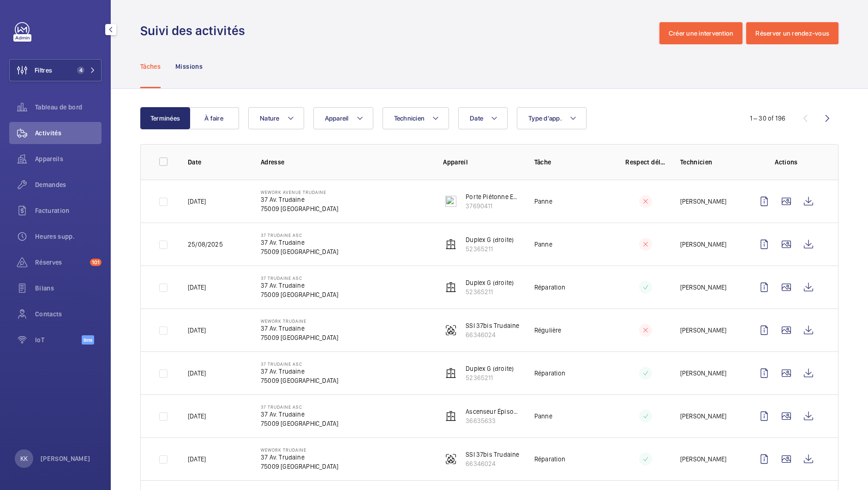  Describe the element at coordinates (269, 118) in the screenshot. I see `span: Nature` at that location.